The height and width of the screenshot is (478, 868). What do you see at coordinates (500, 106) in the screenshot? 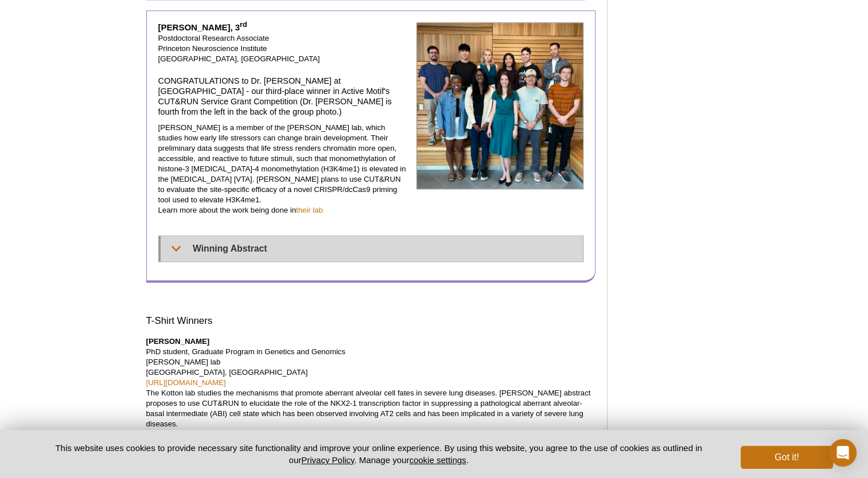
I see `img: Jay Kim` at bounding box center [500, 106].